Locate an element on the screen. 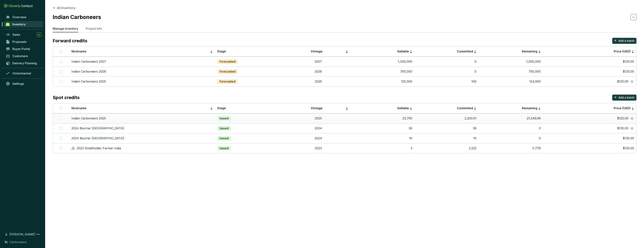 The image size is (644, 248). p: Spot credits is located at coordinates (66, 98).